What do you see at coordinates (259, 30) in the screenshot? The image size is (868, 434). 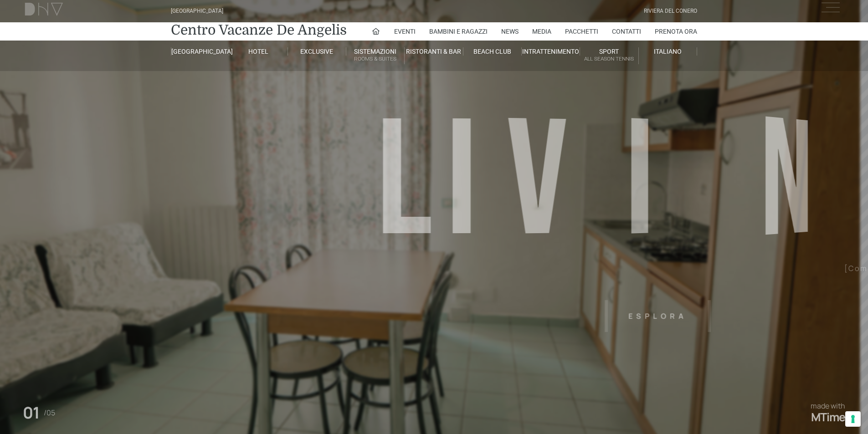 I see `a: Centro Vacanze De Angelis` at bounding box center [259, 30].